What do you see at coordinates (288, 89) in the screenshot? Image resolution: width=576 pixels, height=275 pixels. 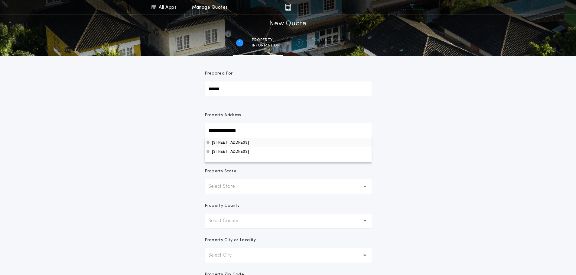 I see `input: Prepared For` at bounding box center [288, 89].